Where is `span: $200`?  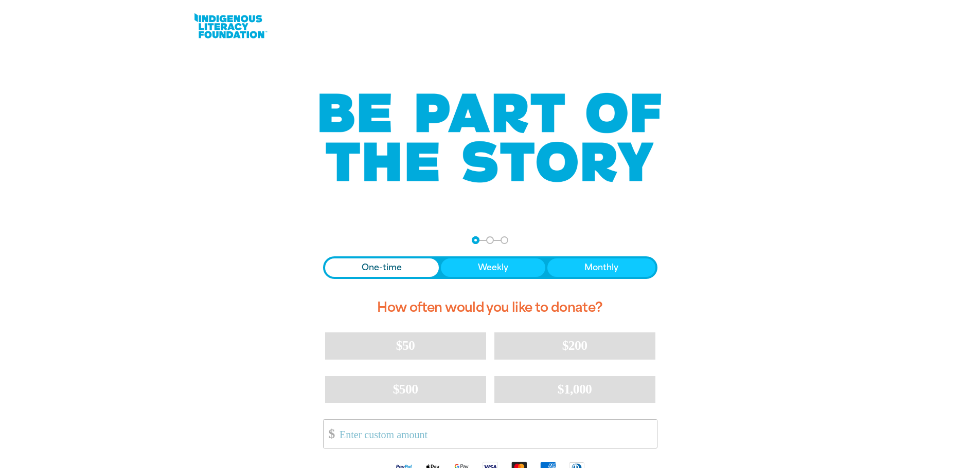 span: $200 is located at coordinates (574, 345).